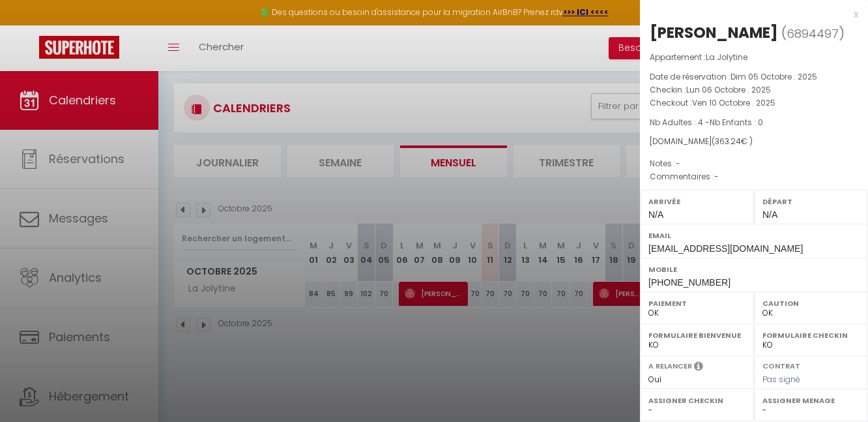 The height and width of the screenshot is (422, 868). Describe the element at coordinates (773, 77) in the screenshot. I see `span: Dim 05 Octobre . 2025` at that location.